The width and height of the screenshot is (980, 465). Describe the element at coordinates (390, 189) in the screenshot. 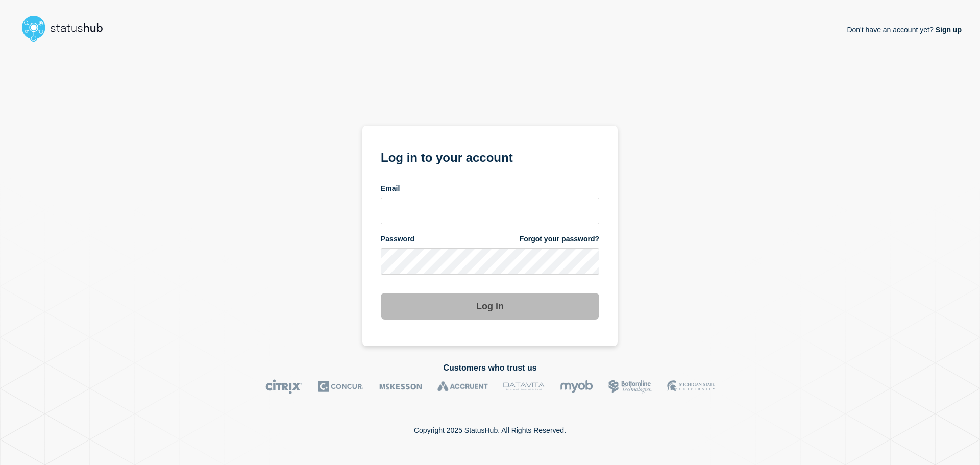

I see `span: Email` at that location.